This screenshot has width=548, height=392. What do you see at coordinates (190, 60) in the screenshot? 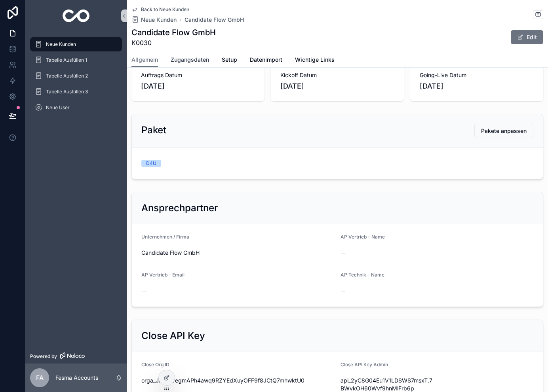
I see `a: Zugangsdaten` at bounding box center [190, 60].